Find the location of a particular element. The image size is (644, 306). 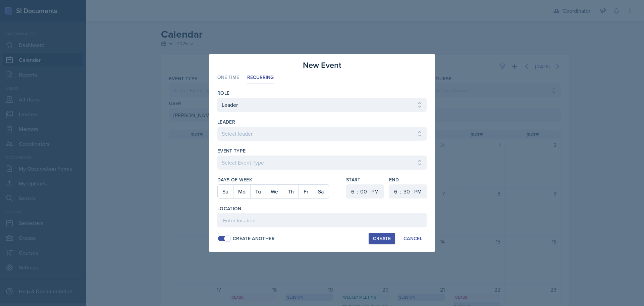

label: Location is located at coordinates (229, 209).